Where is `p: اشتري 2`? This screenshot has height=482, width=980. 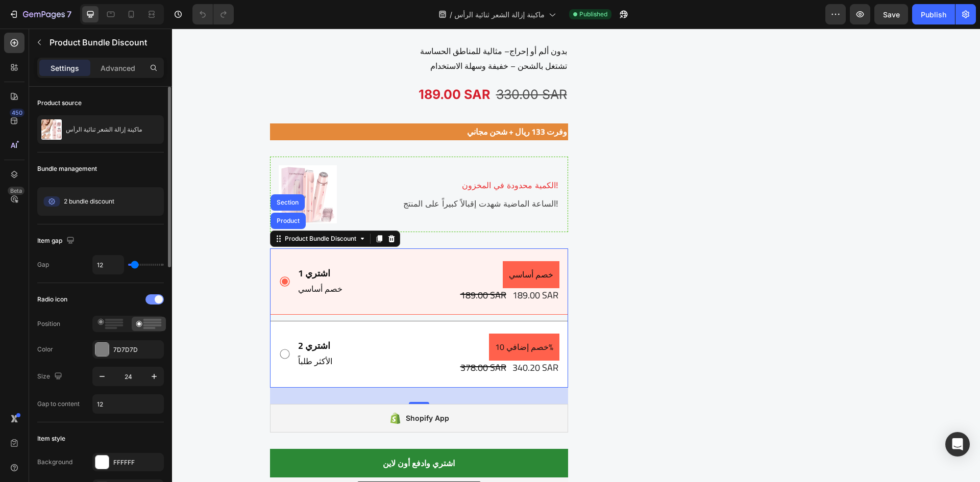 p: اشتري 2 is located at coordinates (143, 317).